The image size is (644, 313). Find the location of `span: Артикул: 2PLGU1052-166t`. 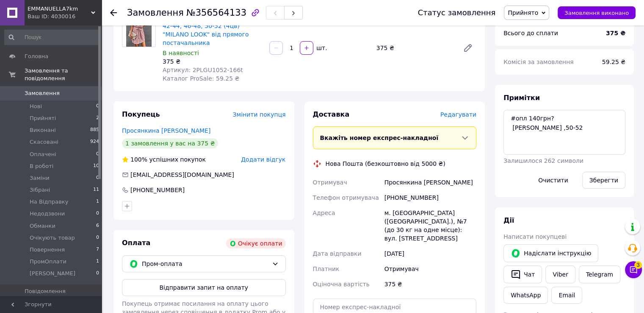

span: Артикул: 2PLGU1052-166t is located at coordinates (203, 70).